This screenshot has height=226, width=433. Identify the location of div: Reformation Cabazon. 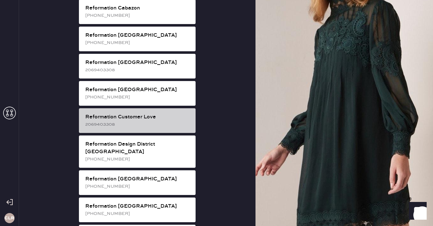
(138, 8).